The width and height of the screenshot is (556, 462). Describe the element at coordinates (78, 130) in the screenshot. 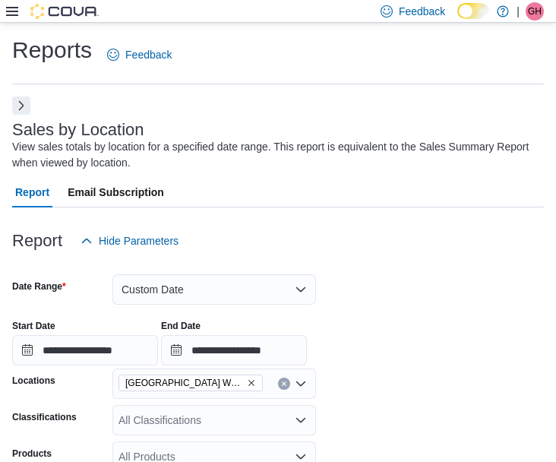

I see `h3: Sales by Location` at that location.